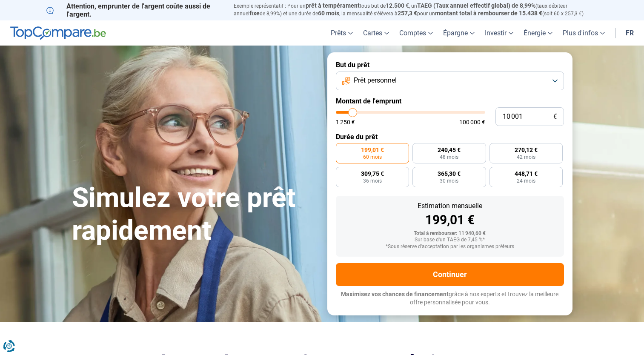 Image resolution: width=644 pixels, height=355 pixels. What do you see at coordinates (416, 10) in the screenshot?
I see `p: Exemple représentatif : Pour un tous but de , un (taux débiteur annuel de 8,99%) et une durée de ...` at bounding box center [416, 10].